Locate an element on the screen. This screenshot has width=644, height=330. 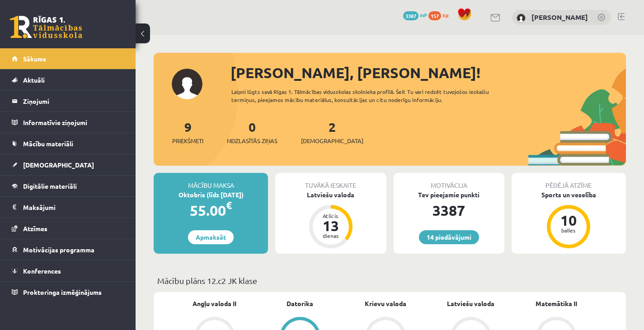
div: Latviešu valoda is located at coordinates (330, 195).